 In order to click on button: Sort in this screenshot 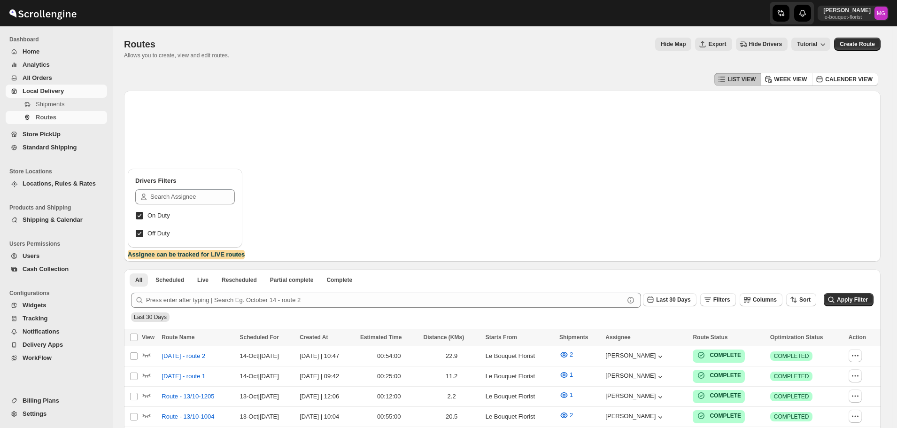, I will do `click(801, 300)`.